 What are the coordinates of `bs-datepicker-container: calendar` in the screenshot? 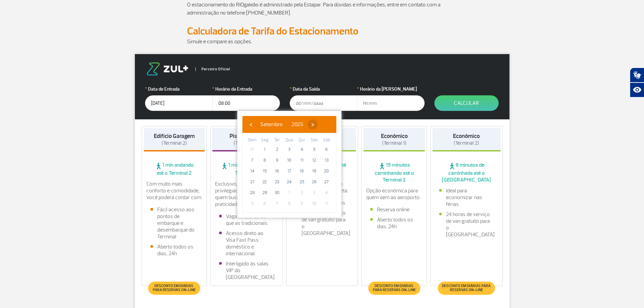 It's located at (290, 164).